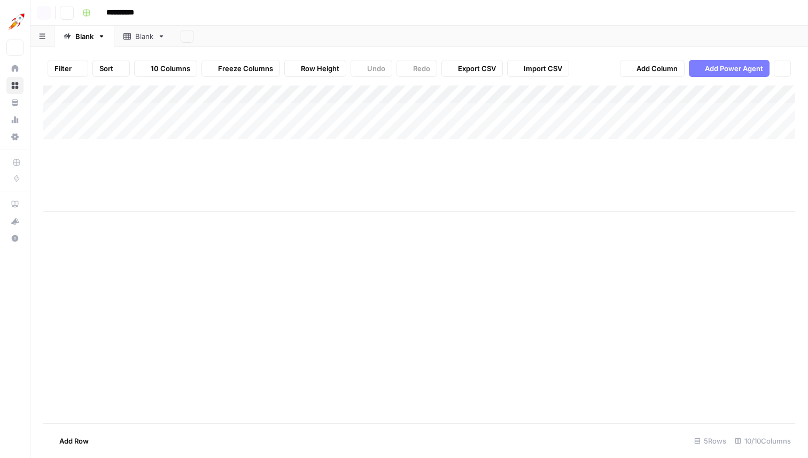 This screenshot has width=808, height=458. Describe the element at coordinates (477, 68) in the screenshot. I see `span: Export CSV` at that location.